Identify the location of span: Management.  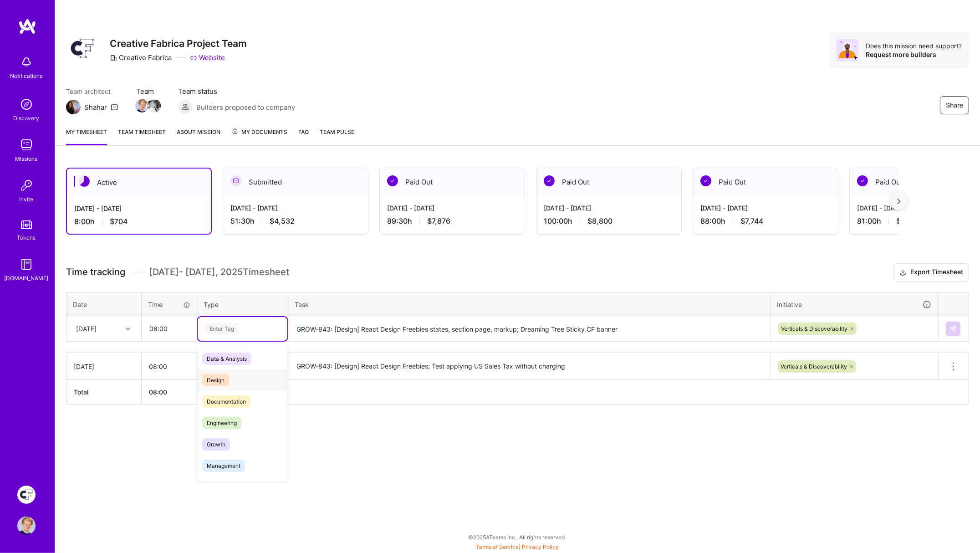
(224, 466).